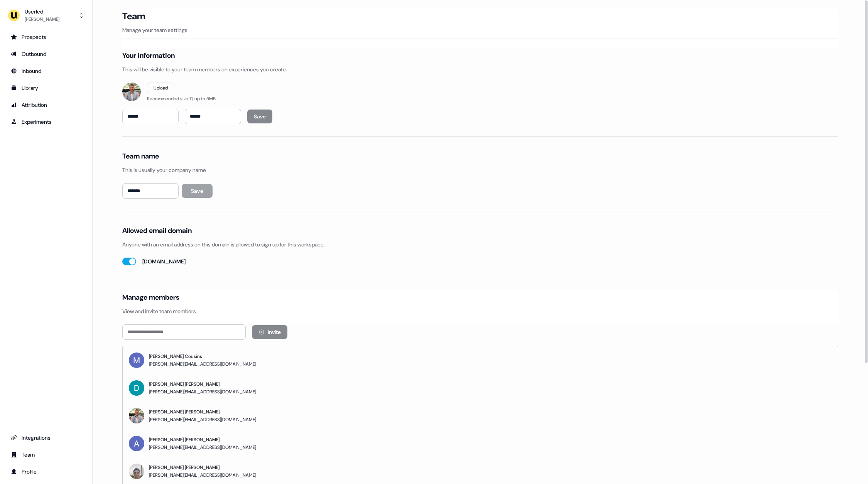 This screenshot has height=484, width=868. What do you see at coordinates (42, 12) in the screenshot?
I see `div: Userled` at bounding box center [42, 12].